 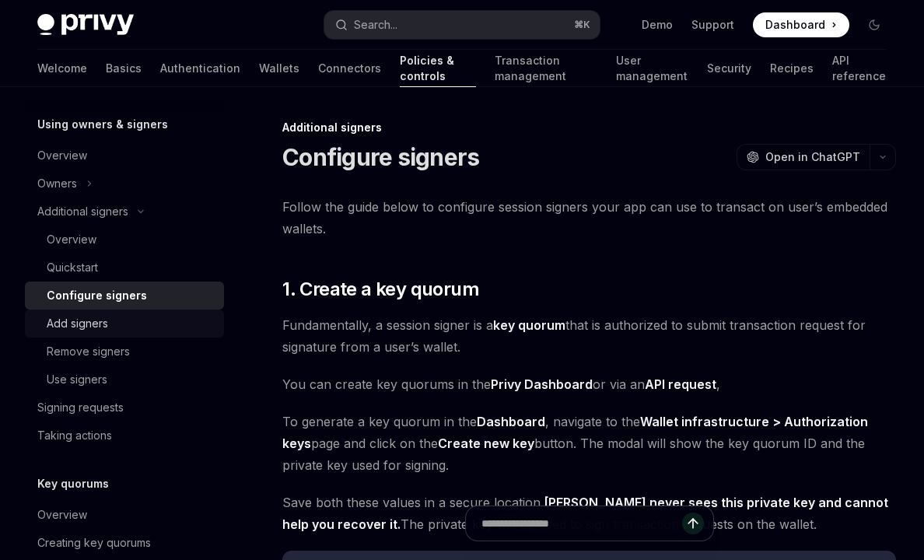 I want to click on h5: Using owners & signers, so click(x=103, y=124).